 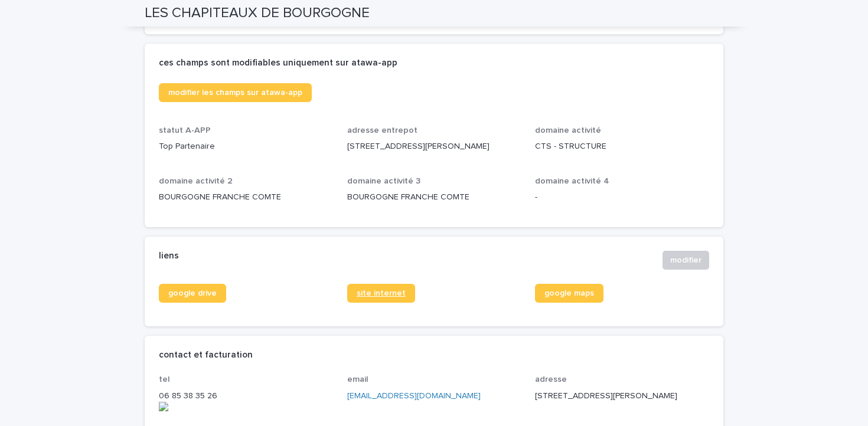 What do you see at coordinates (551, 380) in the screenshot?
I see `span: adresse` at bounding box center [551, 380].